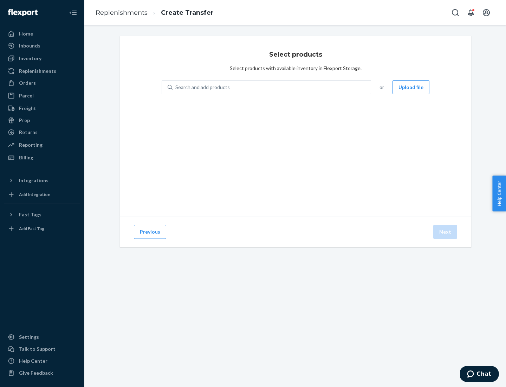 This screenshot has height=387, width=506. I want to click on a: Inventory, so click(42, 58).